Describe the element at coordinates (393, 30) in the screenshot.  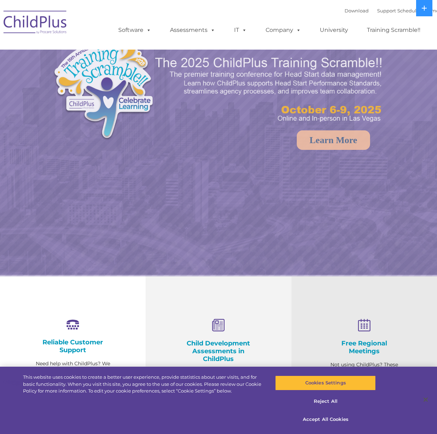
I see `a: Training Scramble!!` at that location.